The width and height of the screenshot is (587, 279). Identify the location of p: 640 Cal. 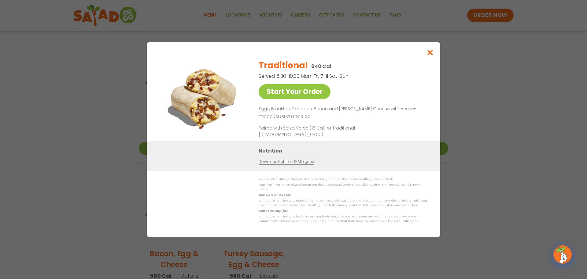
(321, 66).